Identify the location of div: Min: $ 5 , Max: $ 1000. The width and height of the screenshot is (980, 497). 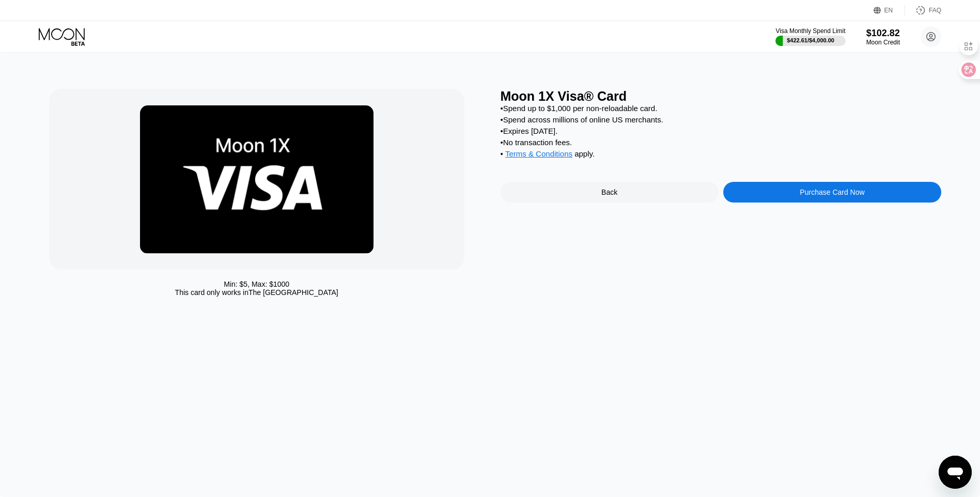
(257, 285).